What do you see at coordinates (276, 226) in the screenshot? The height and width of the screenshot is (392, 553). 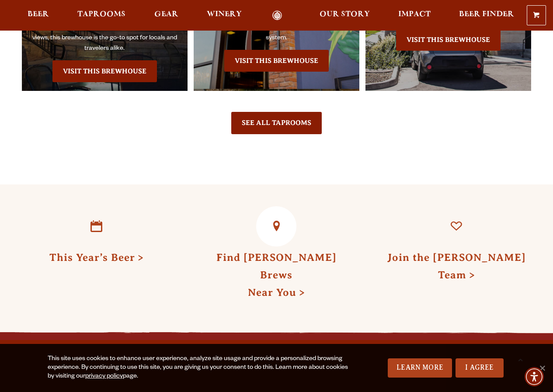 I see `a: Find Odell Brews Near You` at bounding box center [276, 226].